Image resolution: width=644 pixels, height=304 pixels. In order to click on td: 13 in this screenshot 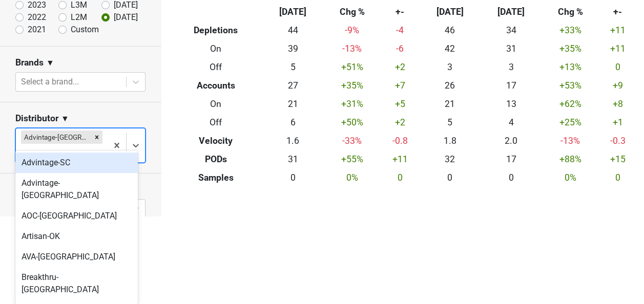, I will do `click(511, 104)`.